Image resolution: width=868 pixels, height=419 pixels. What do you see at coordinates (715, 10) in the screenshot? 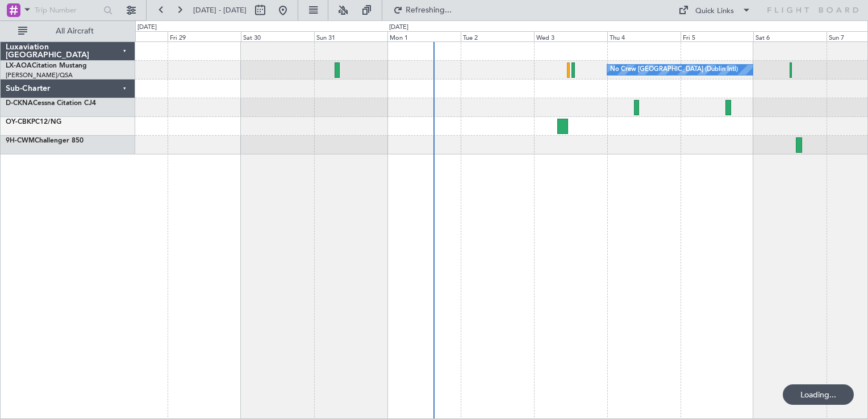
I see `button: Quick Links` at bounding box center [715, 10].